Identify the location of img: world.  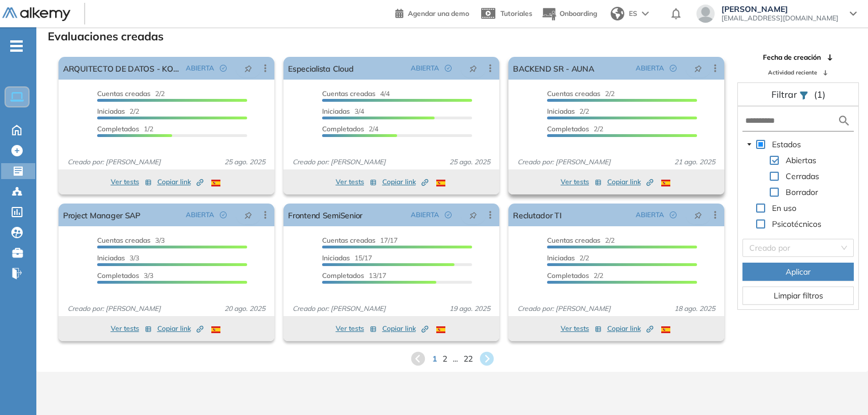
(618, 14).